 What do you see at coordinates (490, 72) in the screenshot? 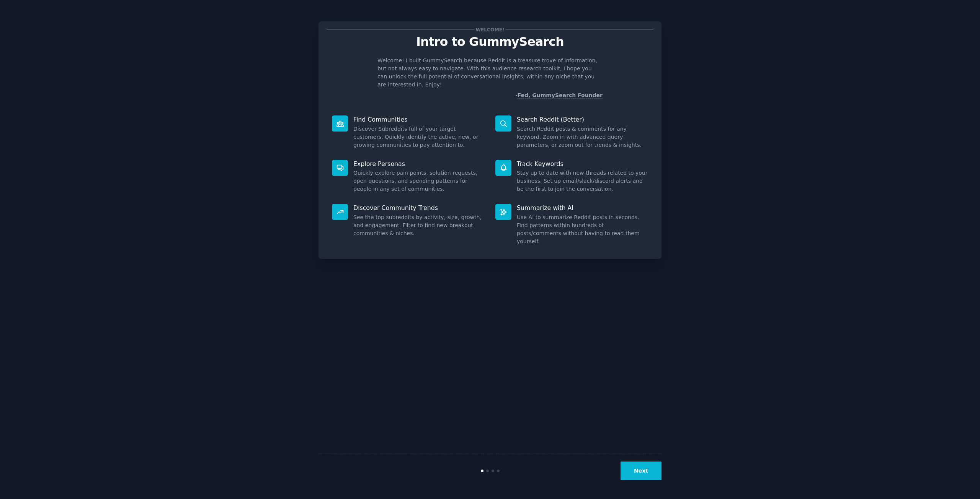
I see `p: Welcome! I built GummySearch because Reddit is a treasure trove of information, but not always ea...` at bounding box center [490, 72].